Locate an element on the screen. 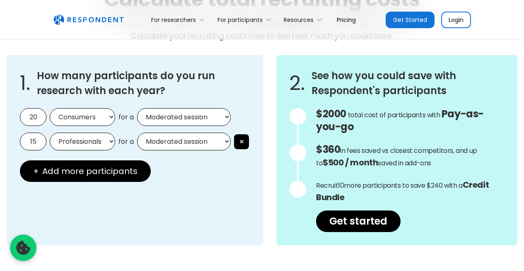 This screenshot has height=271, width=524. a: Pricing is located at coordinates (346, 19).